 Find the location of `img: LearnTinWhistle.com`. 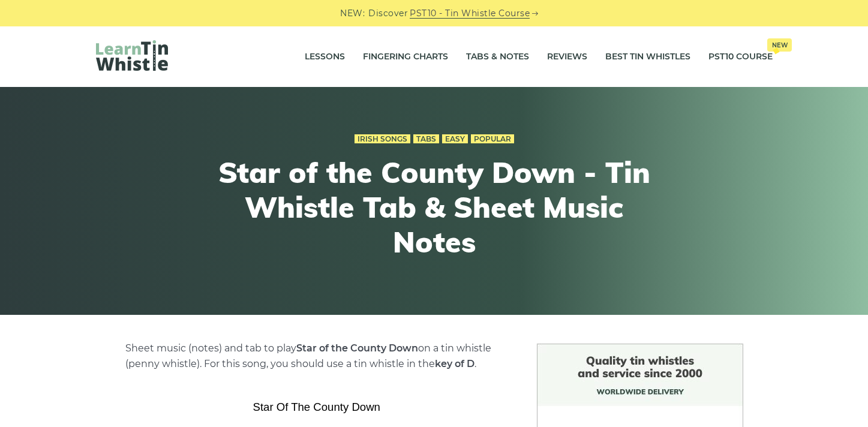

img: LearnTinWhistle.com is located at coordinates (132, 56).